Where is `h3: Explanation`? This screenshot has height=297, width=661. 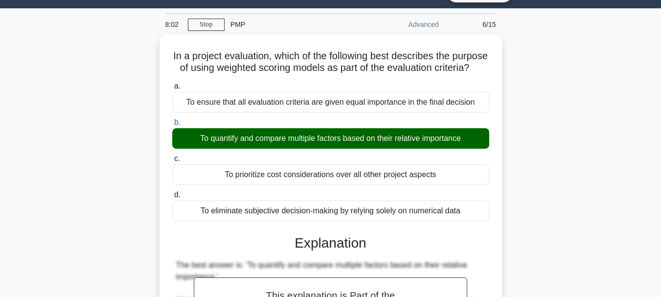
h3: Explanation is located at coordinates (331, 243).